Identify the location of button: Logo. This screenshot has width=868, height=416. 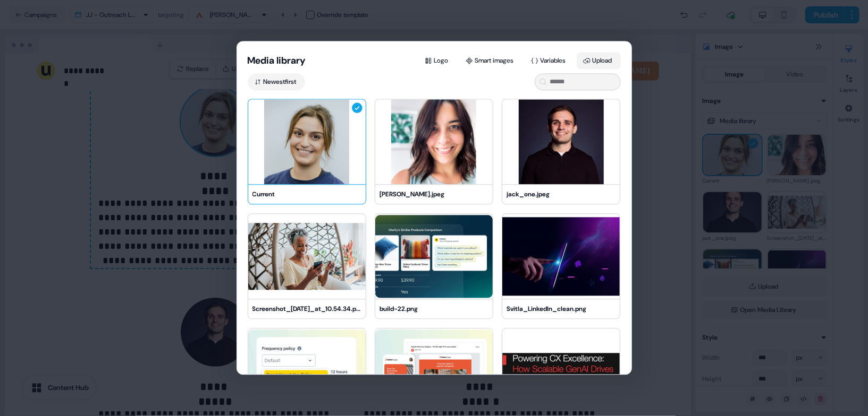
(437, 60).